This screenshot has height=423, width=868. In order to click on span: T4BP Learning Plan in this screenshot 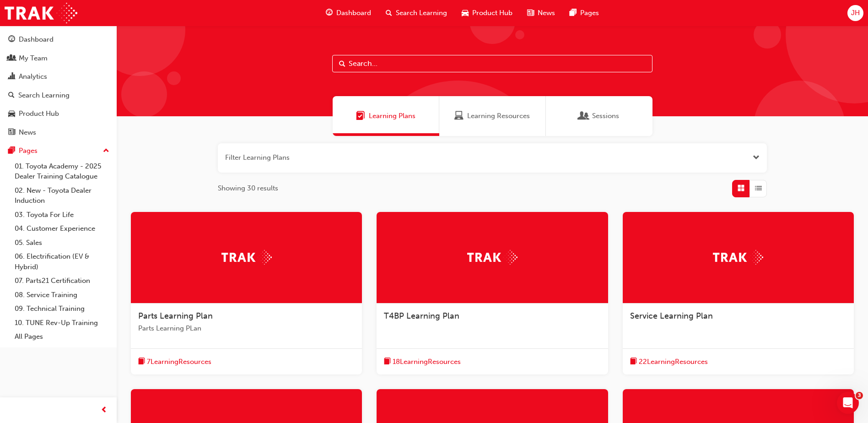, I will do `click(421, 316)`.